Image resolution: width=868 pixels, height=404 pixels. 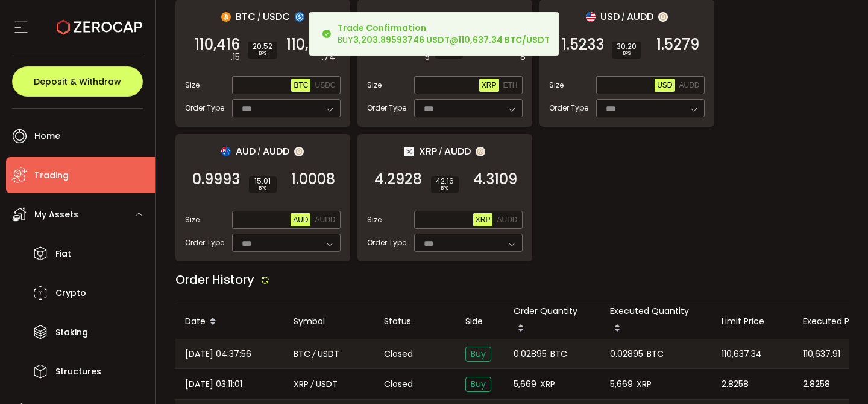 I want to click on b: Trade Confirmation, so click(x=381, y=28).